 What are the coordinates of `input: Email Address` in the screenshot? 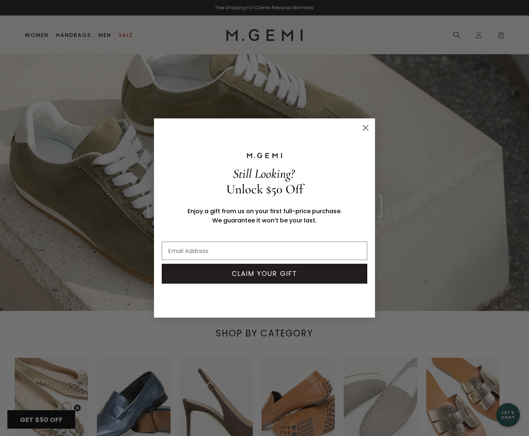 It's located at (265, 251).